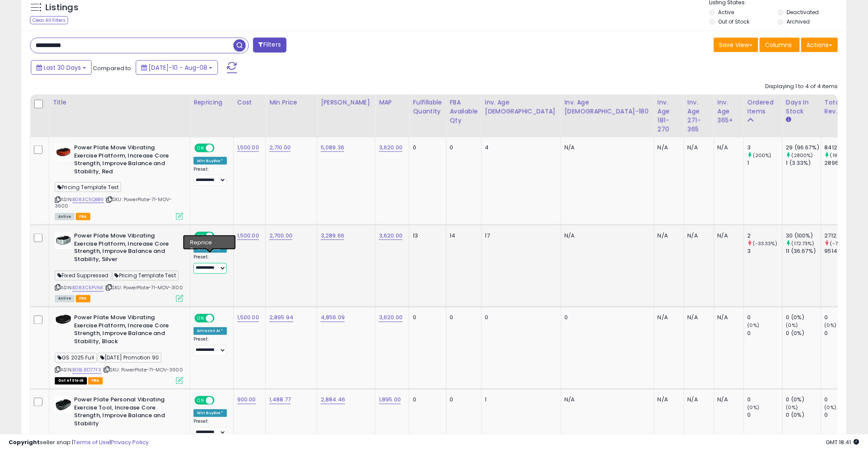  Describe the element at coordinates (802, 87) in the screenshot. I see `div: Displaying 1 to 4 of 4 items` at that location.